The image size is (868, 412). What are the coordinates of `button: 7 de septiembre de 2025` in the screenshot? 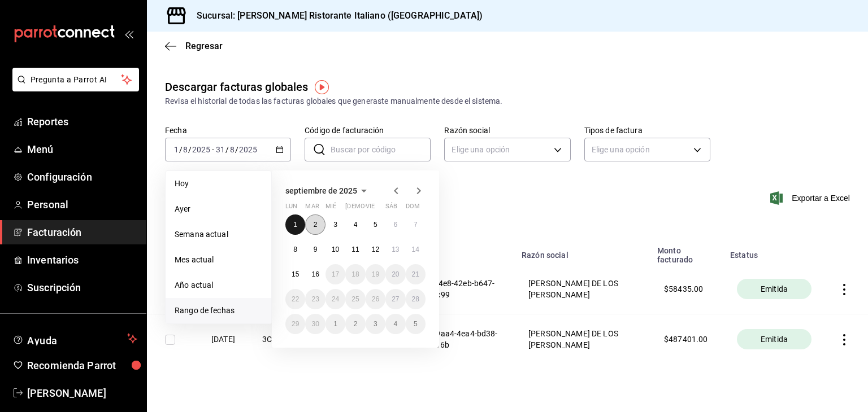 It's located at (415, 225).